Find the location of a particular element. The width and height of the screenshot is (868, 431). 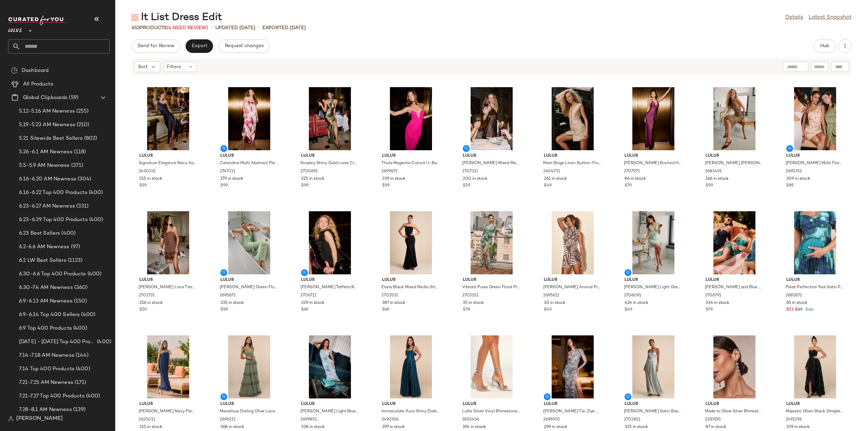

span: Export is located at coordinates (199, 46).